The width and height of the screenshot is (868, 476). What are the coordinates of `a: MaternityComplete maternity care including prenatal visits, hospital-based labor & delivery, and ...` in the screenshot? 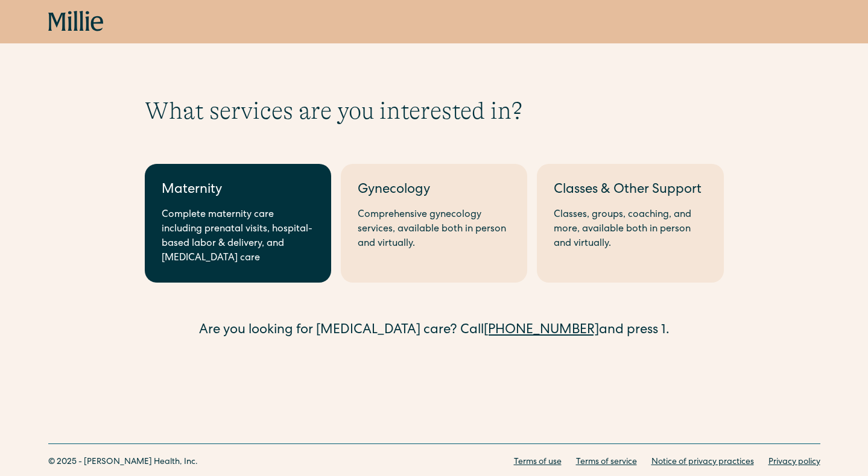 It's located at (238, 223).